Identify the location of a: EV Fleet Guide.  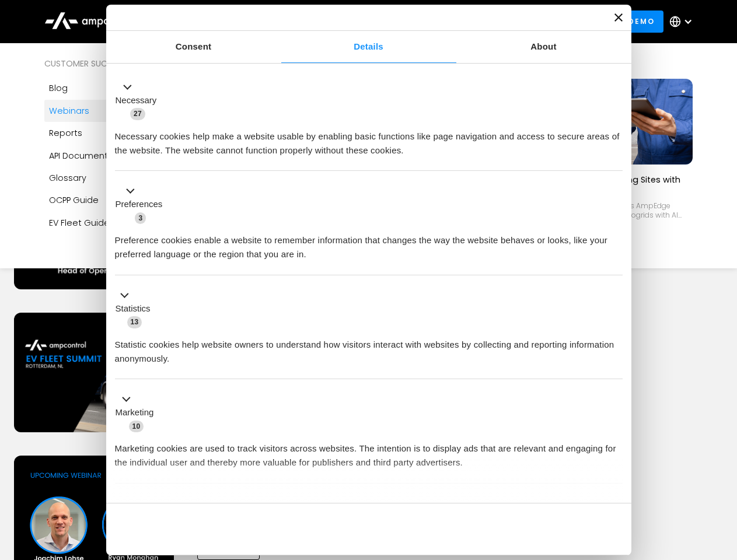
(117, 223).